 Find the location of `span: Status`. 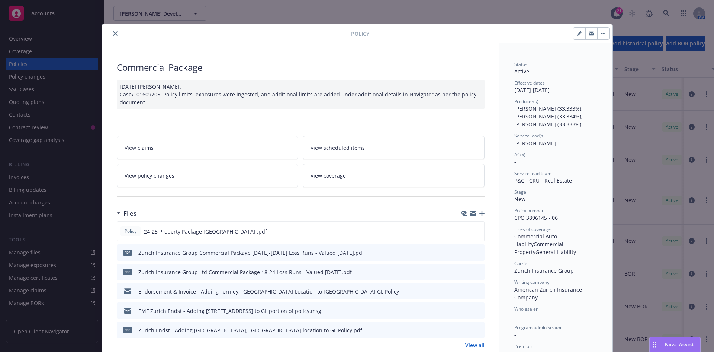

span: Status is located at coordinates (521, 64).